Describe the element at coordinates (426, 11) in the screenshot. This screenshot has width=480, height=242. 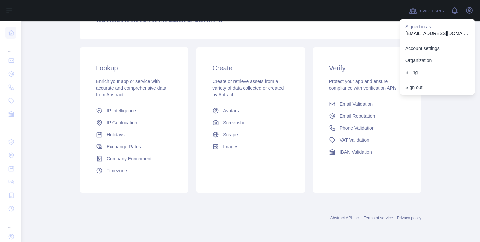
I see `button: Invite users` at that location.